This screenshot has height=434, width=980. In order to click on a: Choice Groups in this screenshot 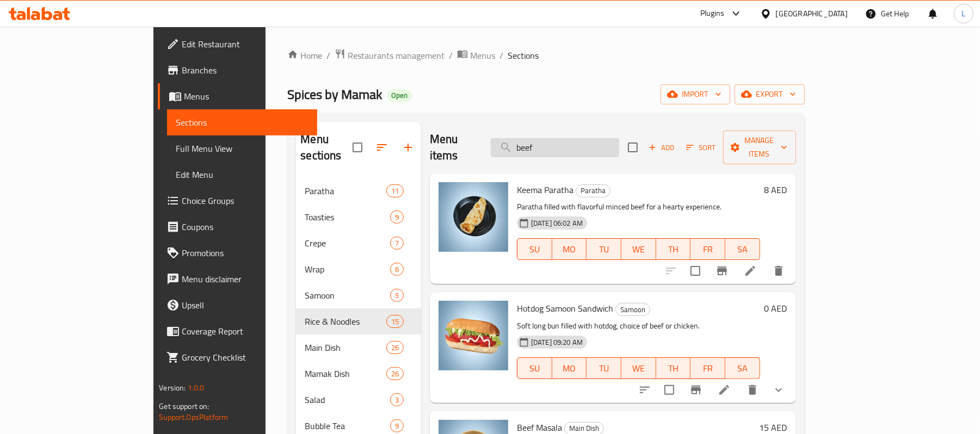, I will do `click(237, 201)`.